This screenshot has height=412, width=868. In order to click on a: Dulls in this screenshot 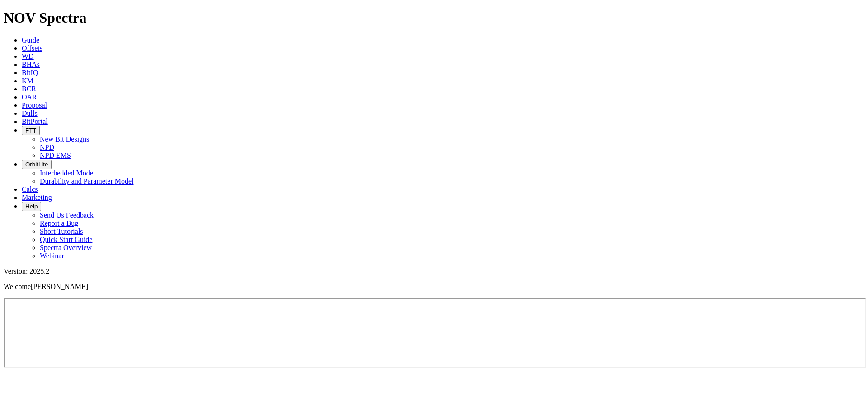, I will do `click(29, 113)`.